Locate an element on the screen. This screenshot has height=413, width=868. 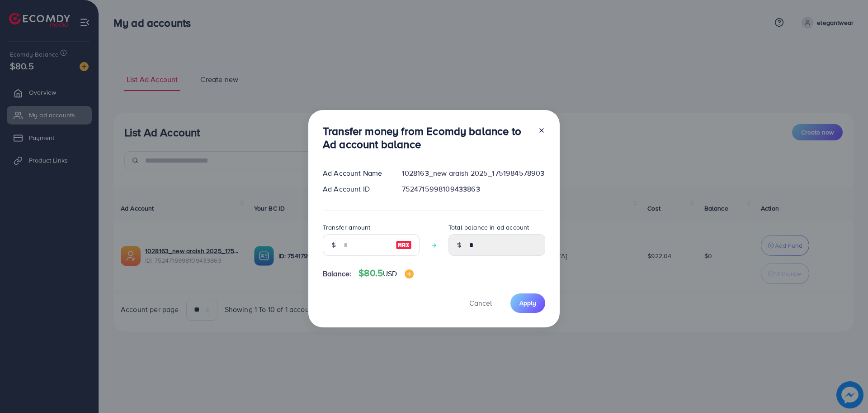
span: Cancel is located at coordinates (480, 302).